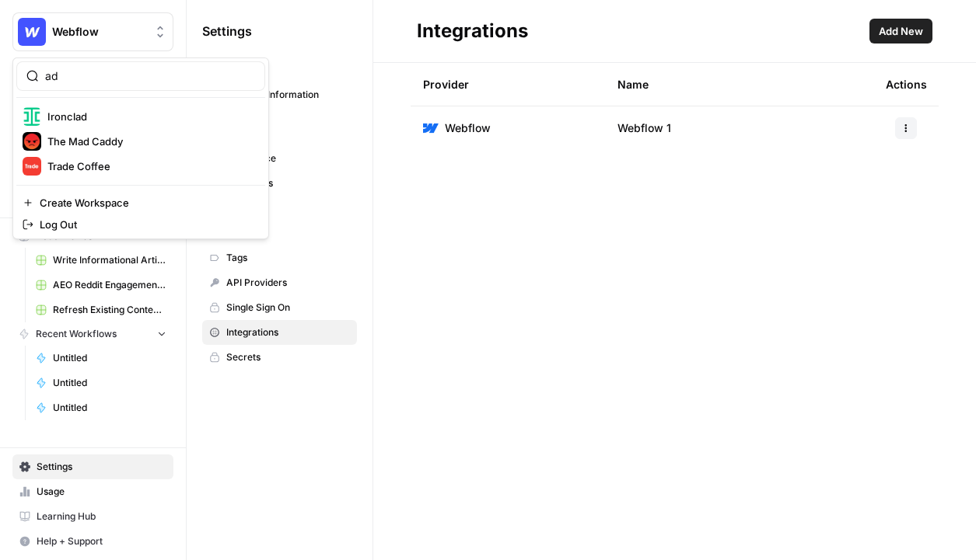  Describe the element at coordinates (110, 310) in the screenshot. I see `span: Refresh Existing Content (18)` at that location.